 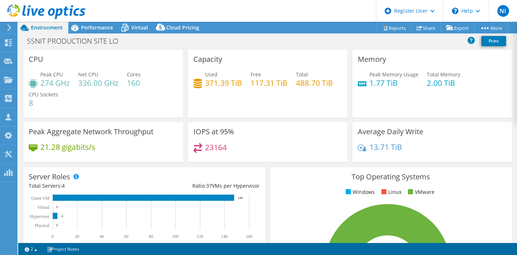 What do you see at coordinates (214, 132) in the screenshot?
I see `h3: IOPS at 95%` at bounding box center [214, 132].